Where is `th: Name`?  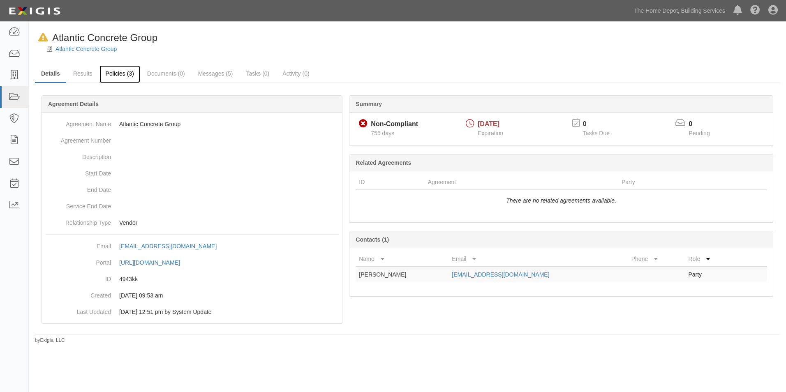
th: Name is located at coordinates (402, 259).